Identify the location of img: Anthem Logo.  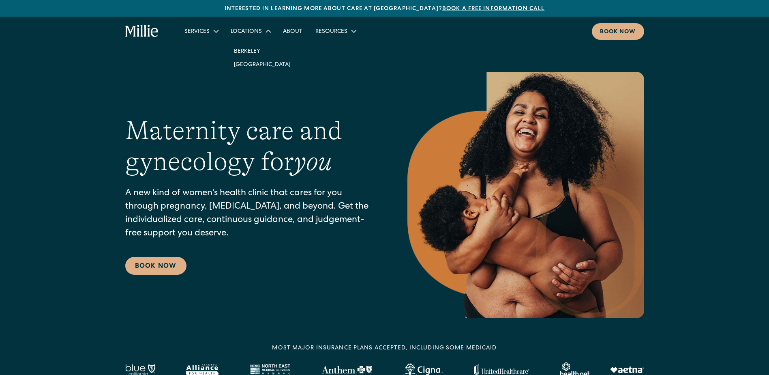
(347, 369).